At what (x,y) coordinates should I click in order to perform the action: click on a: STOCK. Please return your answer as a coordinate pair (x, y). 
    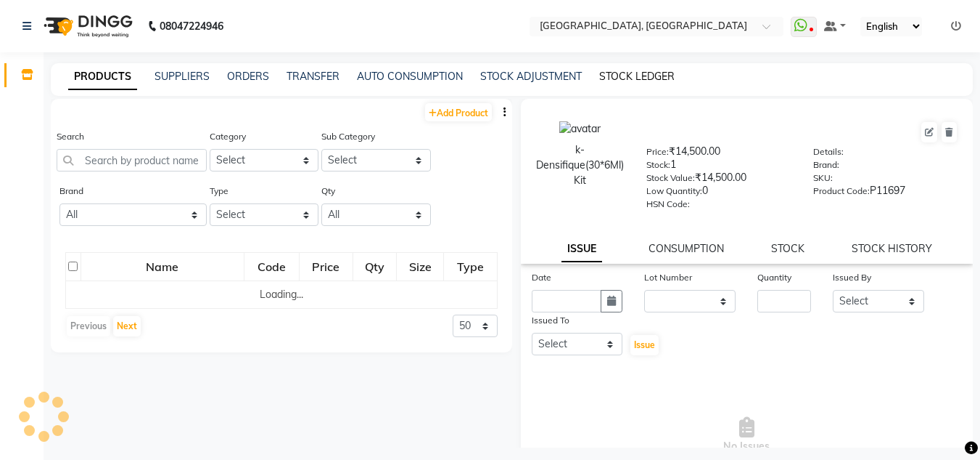
    Looking at the image, I should click on (788, 249).